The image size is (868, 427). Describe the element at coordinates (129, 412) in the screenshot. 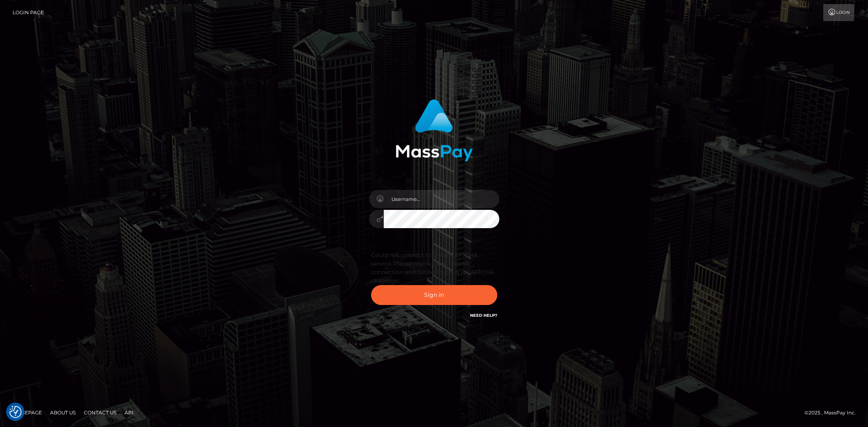

I see `a: API` at that location.